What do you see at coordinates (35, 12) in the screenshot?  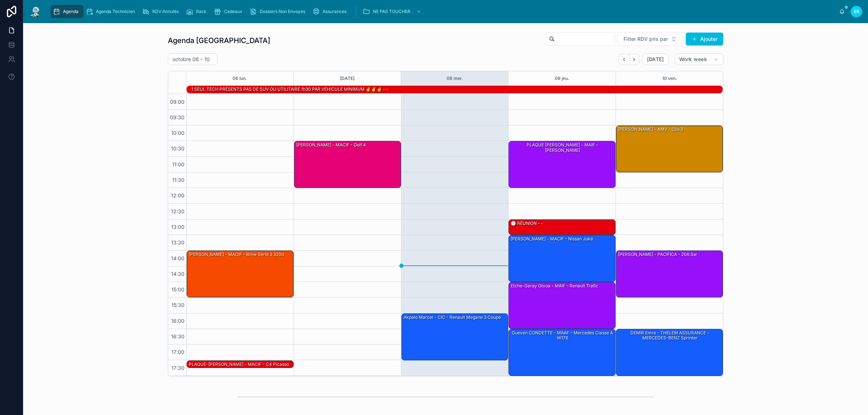 I see `img: App logo` at bounding box center [35, 12].